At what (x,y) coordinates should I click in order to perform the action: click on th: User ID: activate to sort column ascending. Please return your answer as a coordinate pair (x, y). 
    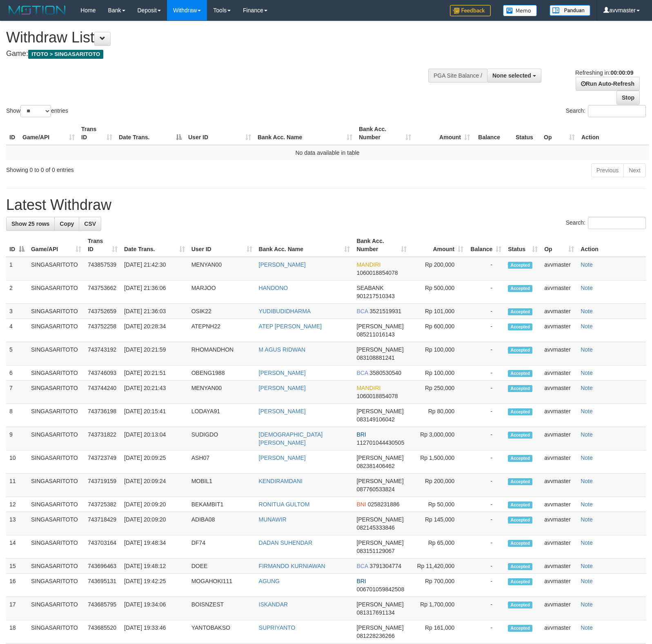
    Looking at the image, I should click on (220, 133).